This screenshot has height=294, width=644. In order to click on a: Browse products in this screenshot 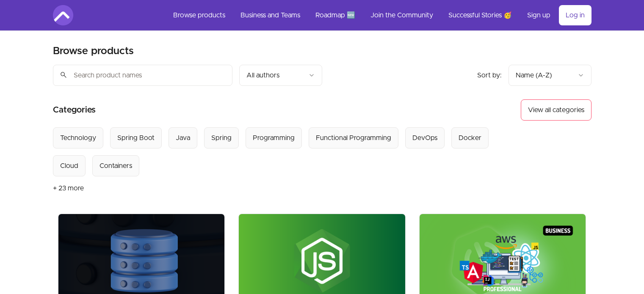, I will do `click(199, 15)`.